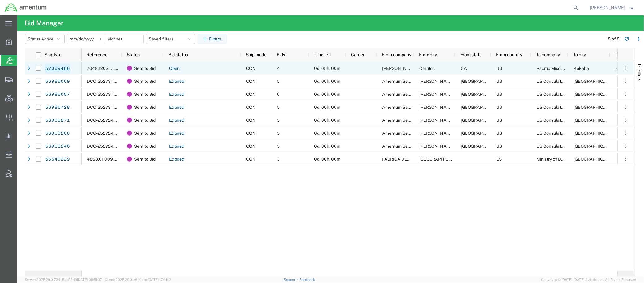 The image size is (644, 283). What do you see at coordinates (281, 55) in the screenshot?
I see `span: Bids` at bounding box center [281, 55].